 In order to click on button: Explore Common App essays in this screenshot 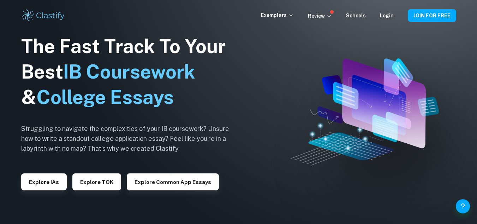, I will do `click(173, 182)`.